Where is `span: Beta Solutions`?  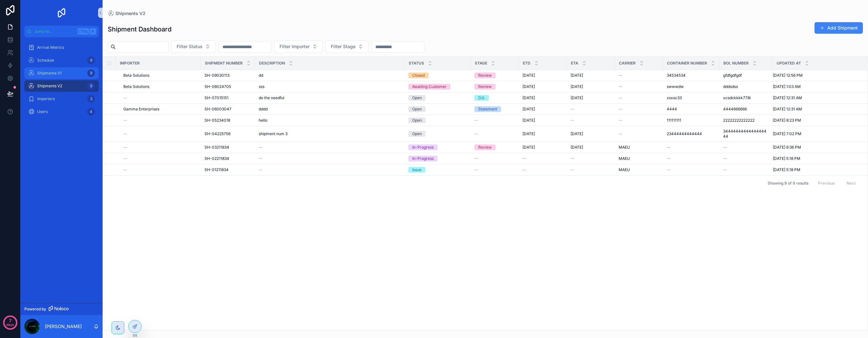 span: Beta Solutions is located at coordinates (136, 76).